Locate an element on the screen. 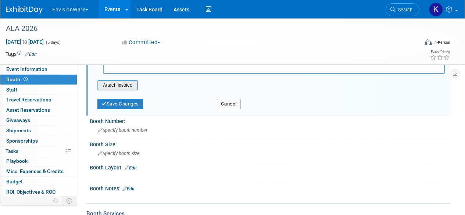 The width and height of the screenshot is (465, 215). span: Sponsorships is located at coordinates (22, 141).